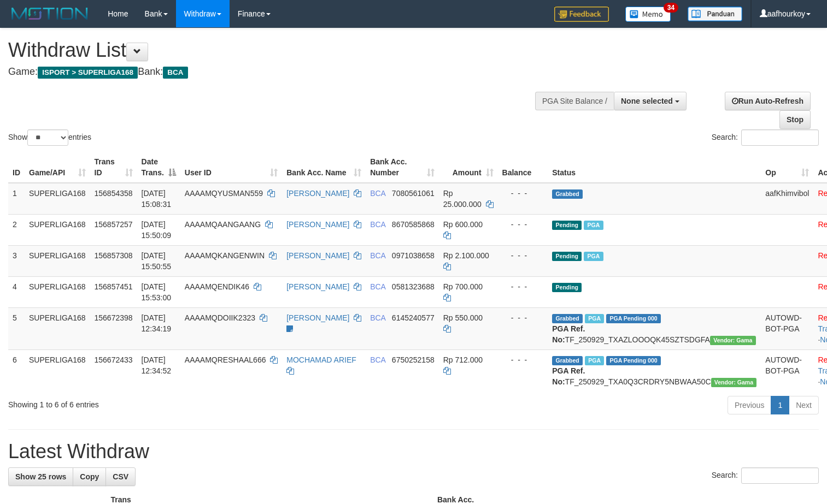 This screenshot has height=504, width=827. I want to click on label: Show entries, so click(50, 137).